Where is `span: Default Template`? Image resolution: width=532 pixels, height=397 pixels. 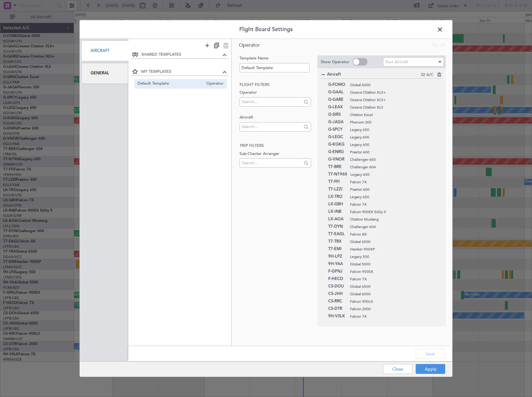 span: Default Template is located at coordinates (171, 83).